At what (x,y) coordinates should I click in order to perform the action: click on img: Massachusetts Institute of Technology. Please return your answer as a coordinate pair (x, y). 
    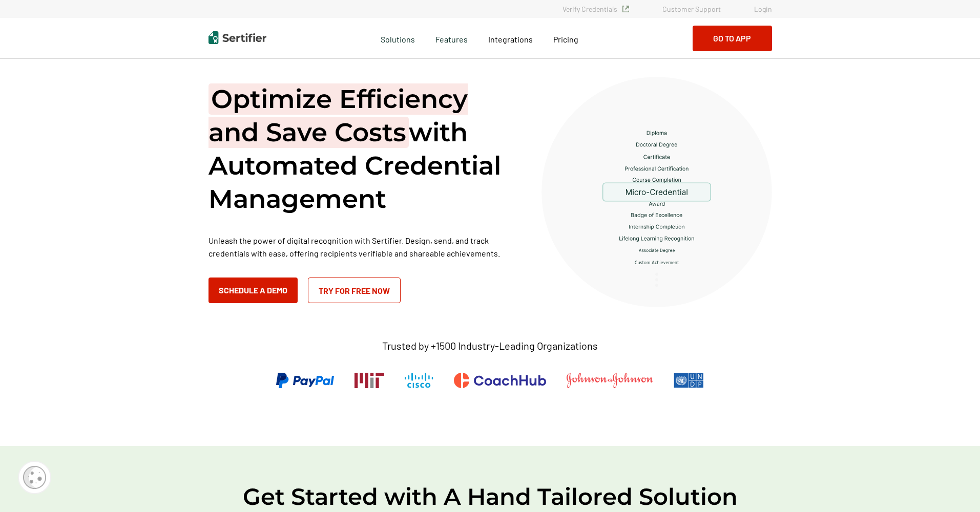
    Looking at the image, I should click on (369, 380).